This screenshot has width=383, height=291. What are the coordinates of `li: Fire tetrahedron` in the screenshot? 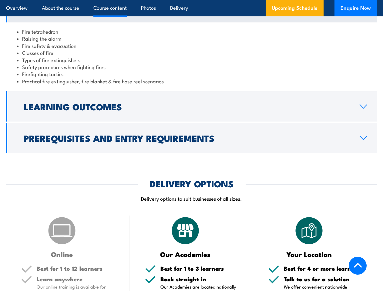 It's located at (191, 31).